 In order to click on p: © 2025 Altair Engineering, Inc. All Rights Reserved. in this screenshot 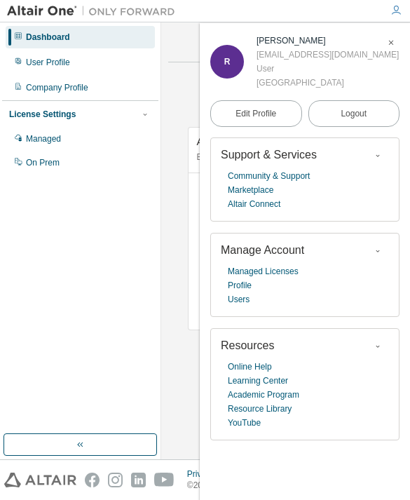, I will do `click(287, 486)`.